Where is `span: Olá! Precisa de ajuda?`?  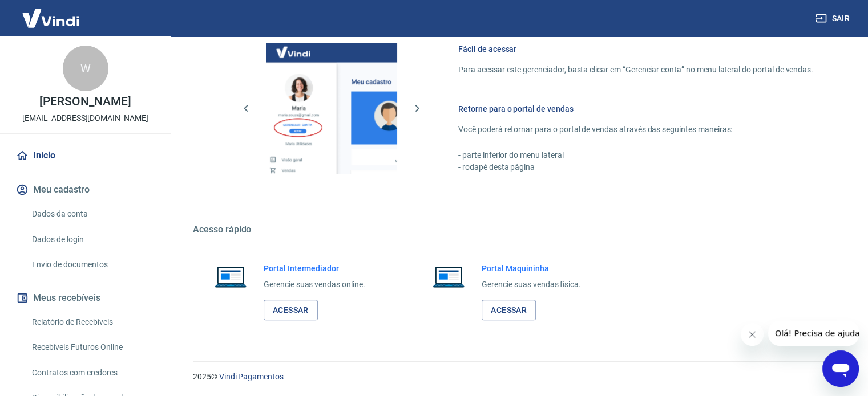 span: Olá! Precisa de ajuda? is located at coordinates (52, 12).